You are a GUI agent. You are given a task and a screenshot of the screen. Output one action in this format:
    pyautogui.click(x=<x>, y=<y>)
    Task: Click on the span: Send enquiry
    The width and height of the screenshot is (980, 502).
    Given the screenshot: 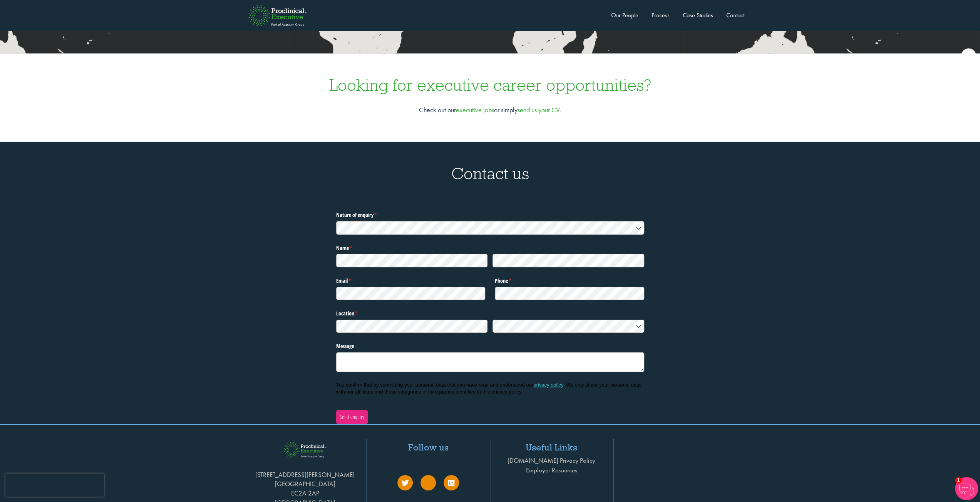 What is the action you would take?
    pyautogui.click(x=352, y=417)
    